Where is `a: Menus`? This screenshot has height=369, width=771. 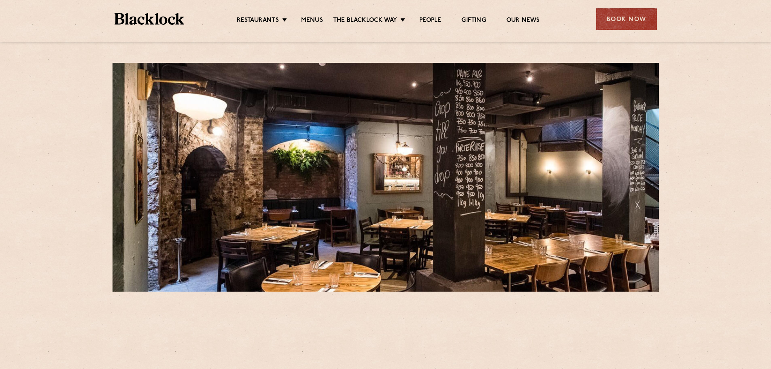 a: Menus is located at coordinates (312, 21).